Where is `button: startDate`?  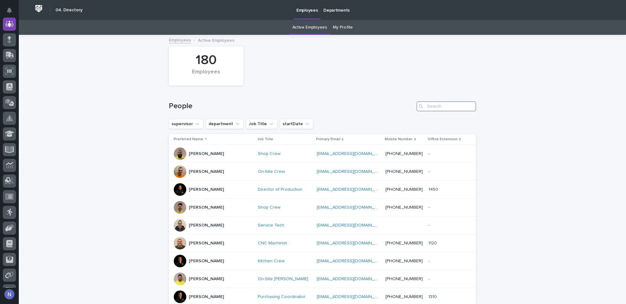
button: startDate is located at coordinates (296, 124).